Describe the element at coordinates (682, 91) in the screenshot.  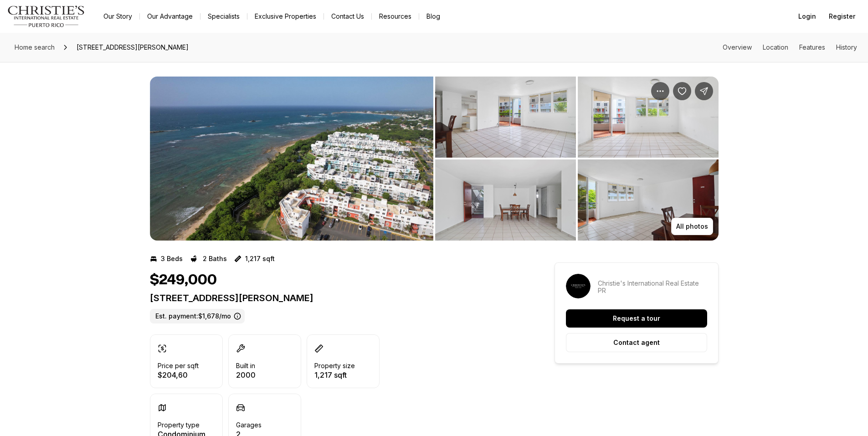
I see `button: Save Property: 686 AVE SOL AVE #368` at that location.